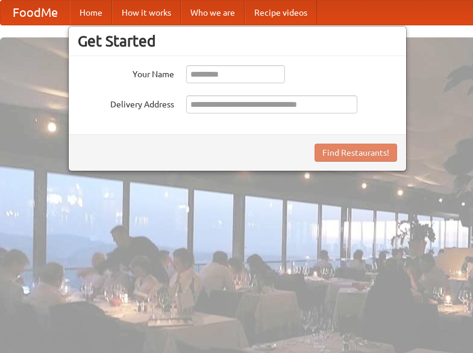 This screenshot has width=473, height=353. Describe the element at coordinates (213, 13) in the screenshot. I see `a: Who we are` at that location.